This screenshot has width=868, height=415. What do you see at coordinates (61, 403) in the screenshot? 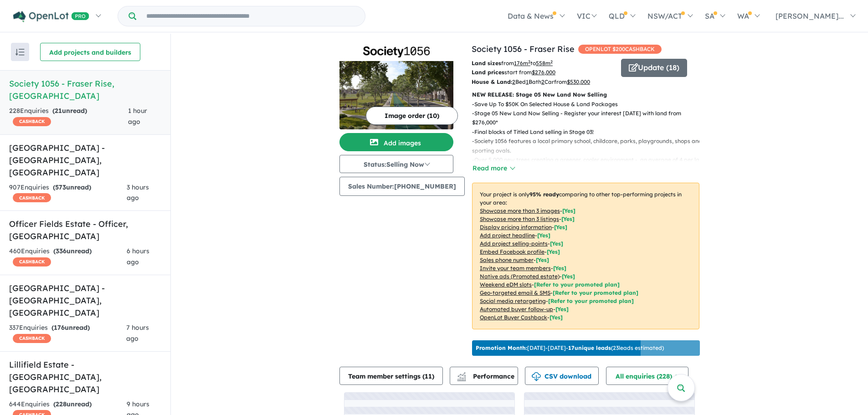
I see `span: 228` at bounding box center [61, 403].